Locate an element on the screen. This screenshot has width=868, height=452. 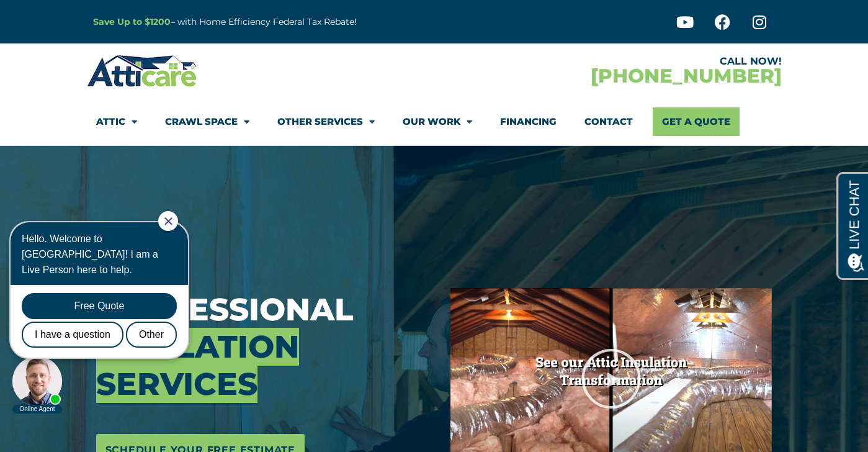
span: Opens a chat window is located at coordinates (65, 17).